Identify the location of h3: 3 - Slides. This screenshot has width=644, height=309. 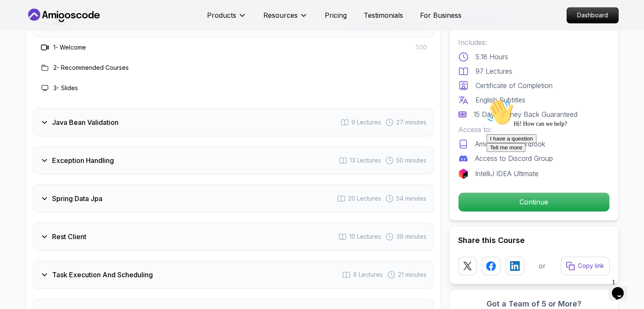
(66, 88).